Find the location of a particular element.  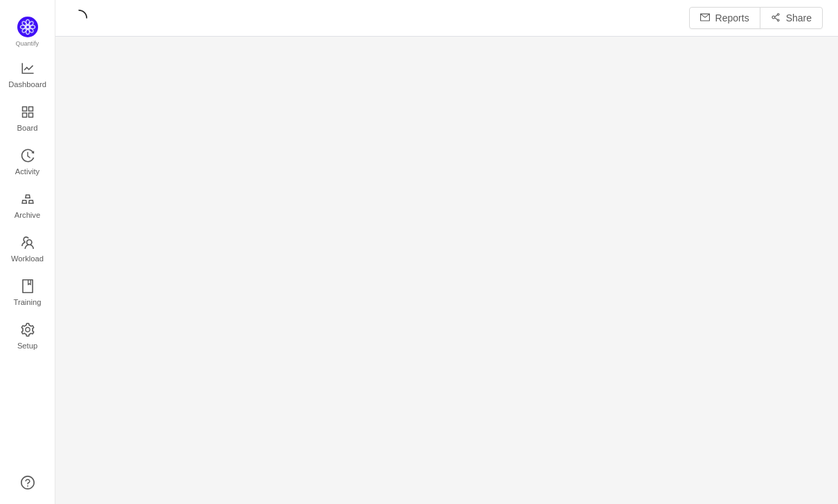

i: icon: team is located at coordinates (28, 243).